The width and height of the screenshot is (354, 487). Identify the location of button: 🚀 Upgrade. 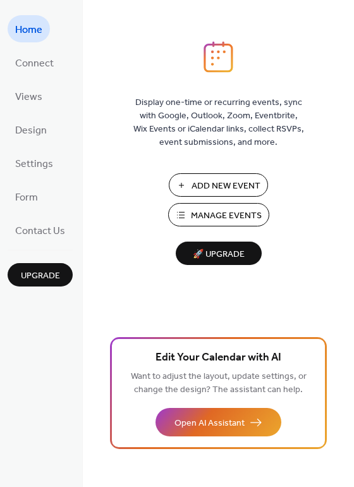
(219, 253).